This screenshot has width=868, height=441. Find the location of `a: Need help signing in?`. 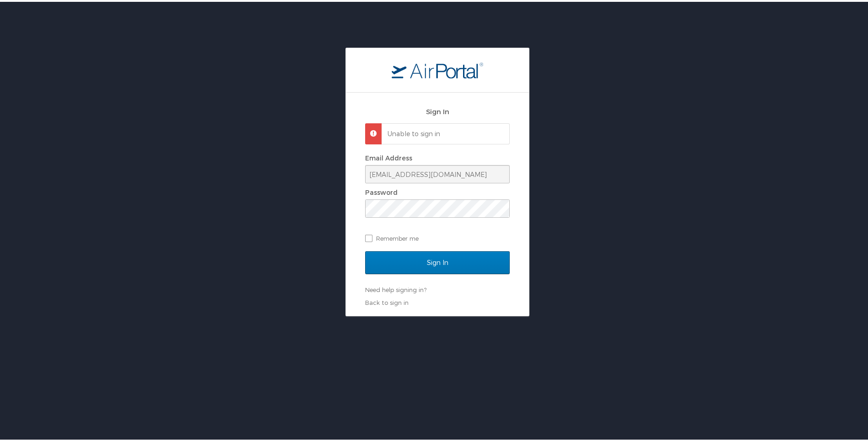

a: Need help signing in? is located at coordinates (396, 288).